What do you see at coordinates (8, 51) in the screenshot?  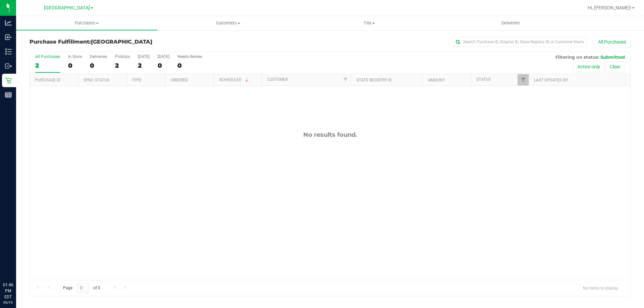 I see `inline-svg: Inventory` at bounding box center [8, 51].